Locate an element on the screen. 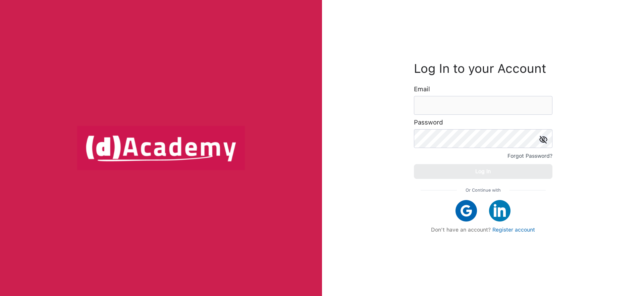 The image size is (644, 296). a: Register account is located at coordinates (514, 229).